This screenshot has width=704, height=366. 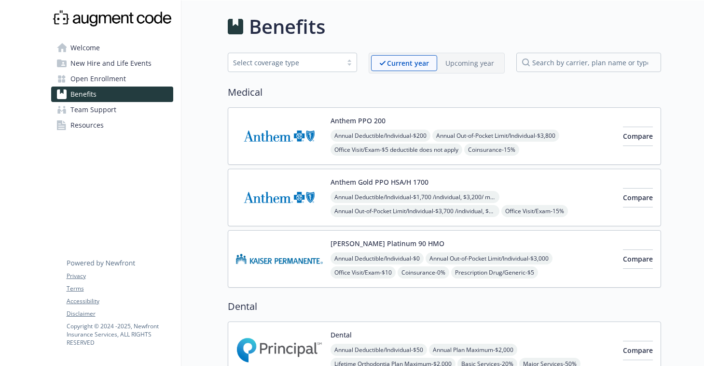 What do you see at coordinates (120, 334) in the screenshot?
I see `p: Copyright © 2024 - 2025 , Newfront Insurance Services, ALL RIGHTS RESERVED` at bounding box center [120, 334].